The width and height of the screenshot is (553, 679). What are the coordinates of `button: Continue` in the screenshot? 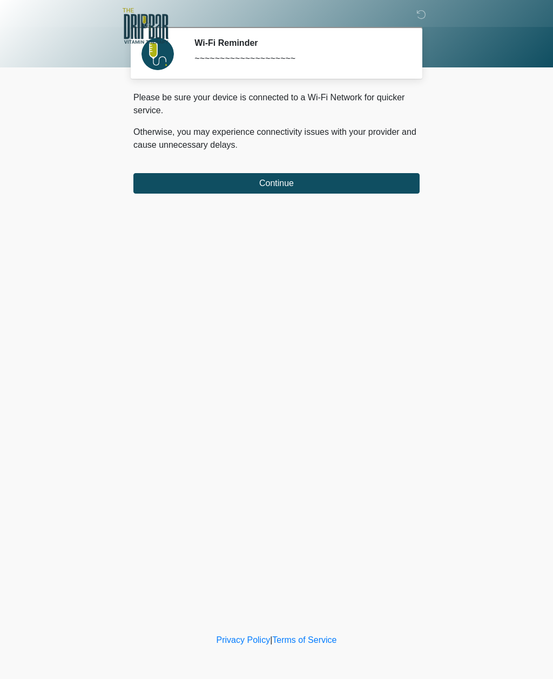 It's located at (276, 183).